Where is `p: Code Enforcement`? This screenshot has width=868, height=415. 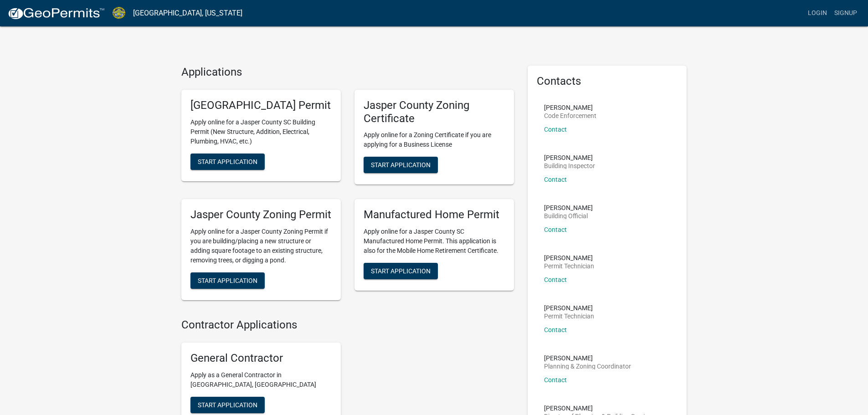
p: Code Enforcement is located at coordinates (570, 116).